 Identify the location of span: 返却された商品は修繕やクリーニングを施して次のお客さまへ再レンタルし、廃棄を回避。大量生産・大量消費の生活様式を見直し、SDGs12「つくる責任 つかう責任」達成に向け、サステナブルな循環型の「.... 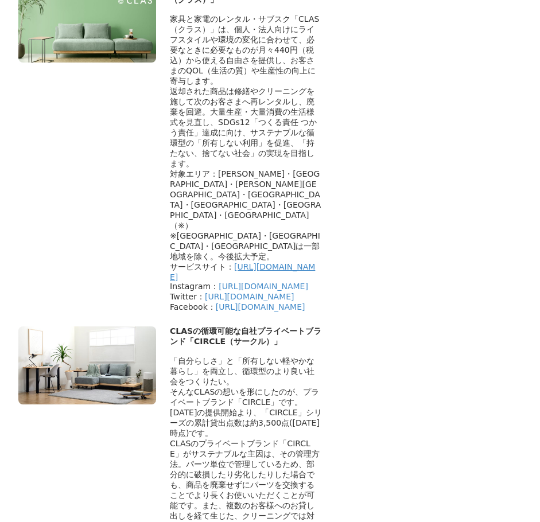
(243, 127).